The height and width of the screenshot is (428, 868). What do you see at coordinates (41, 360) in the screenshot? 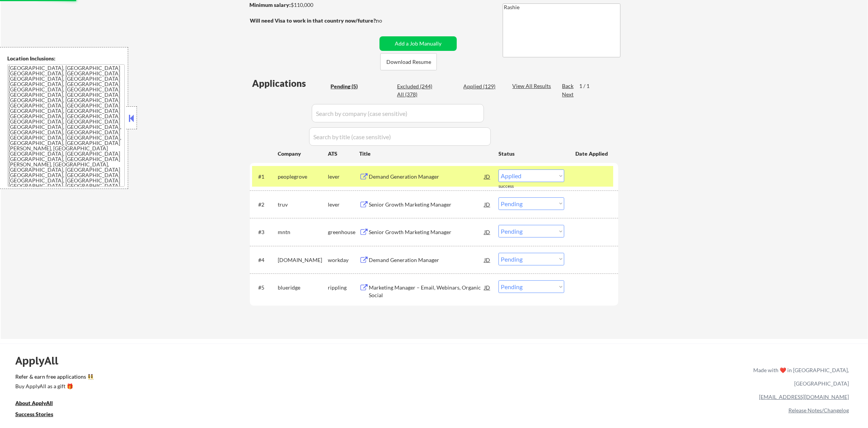
I see `div: ApplyAll` at bounding box center [41, 360].